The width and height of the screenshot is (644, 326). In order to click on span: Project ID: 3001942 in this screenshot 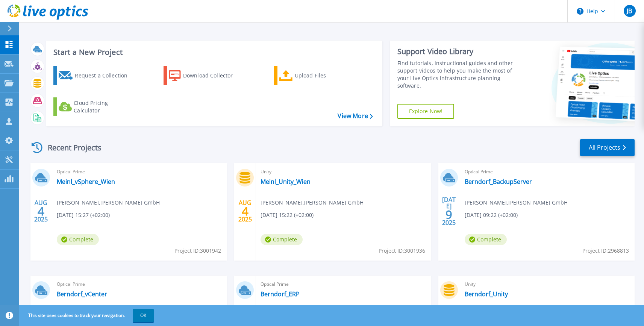, I will do `click(198, 251)`.